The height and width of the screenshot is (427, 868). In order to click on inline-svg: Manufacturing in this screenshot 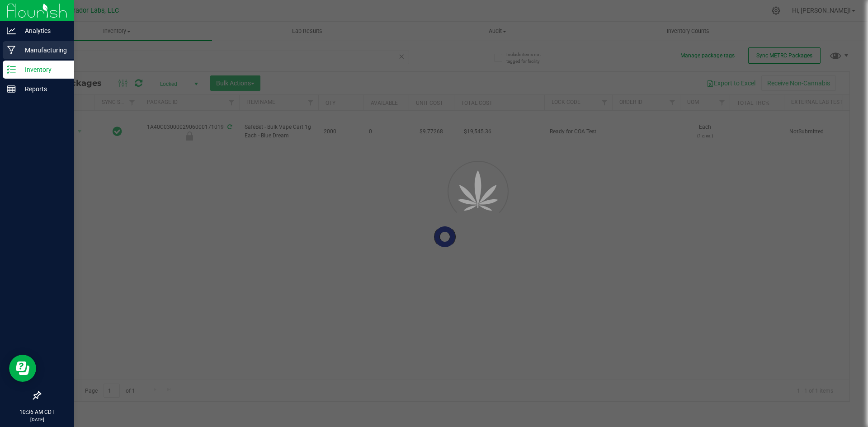, I will do `click(11, 51)`.